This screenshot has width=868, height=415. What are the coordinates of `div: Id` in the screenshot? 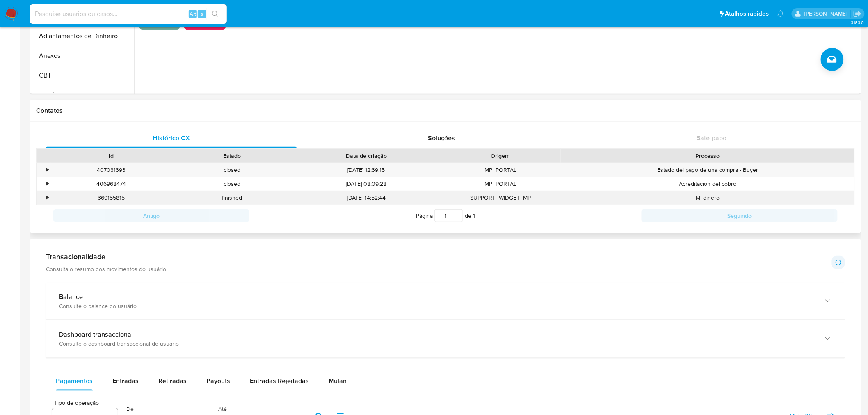 It's located at (111, 156).